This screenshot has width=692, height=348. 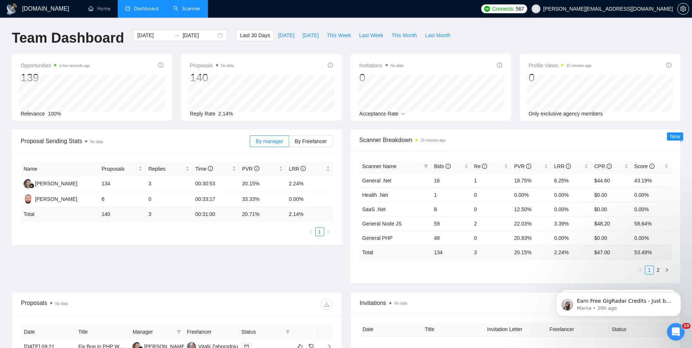 What do you see at coordinates (311, 232) in the screenshot?
I see `li: Previous Page` at bounding box center [311, 232].